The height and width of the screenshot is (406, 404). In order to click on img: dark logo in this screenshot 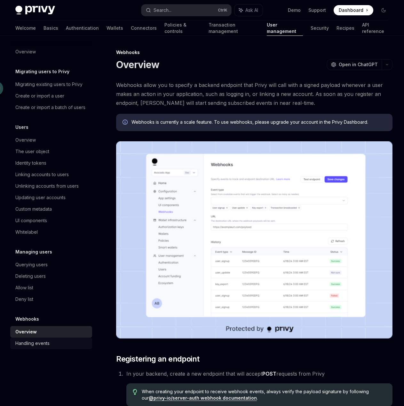, I will do `click(35, 10)`.